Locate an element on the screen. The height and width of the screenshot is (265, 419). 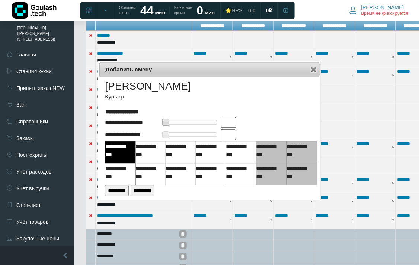
a: Логотип компании Goulash.tech is located at coordinates (34, 10).